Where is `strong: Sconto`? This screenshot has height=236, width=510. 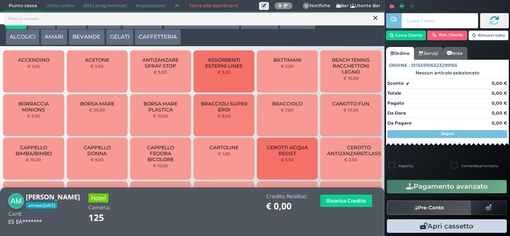
strong: Sconto is located at coordinates (395, 83).